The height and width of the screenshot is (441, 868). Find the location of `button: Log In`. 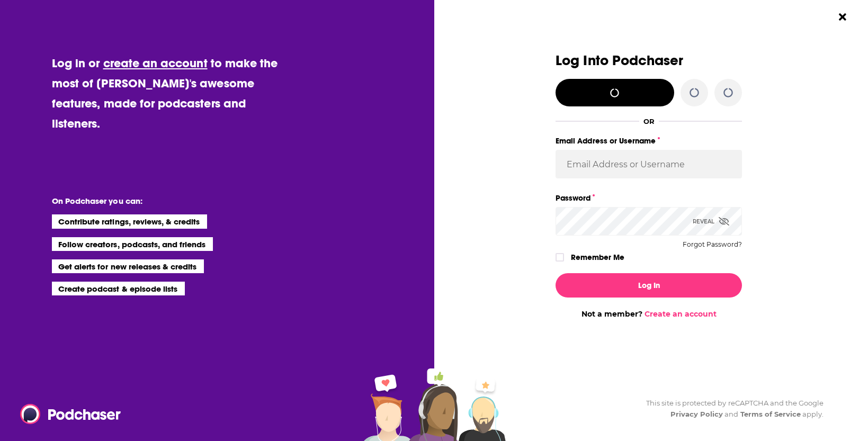

button: Log In is located at coordinates (649, 285).